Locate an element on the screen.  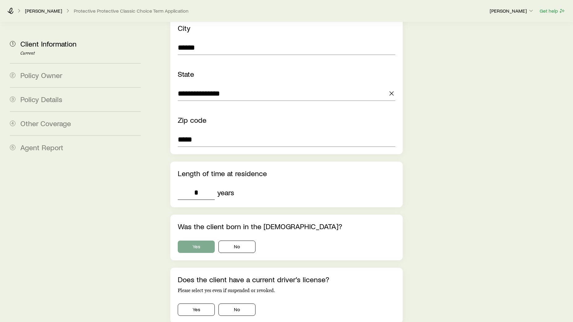
button: Get help is located at coordinates (553, 11).